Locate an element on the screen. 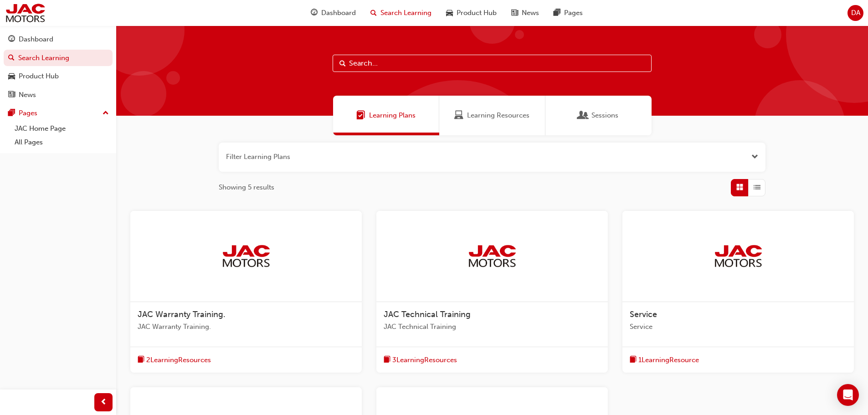  span: 1 Learning Resource is located at coordinates (669, 360).